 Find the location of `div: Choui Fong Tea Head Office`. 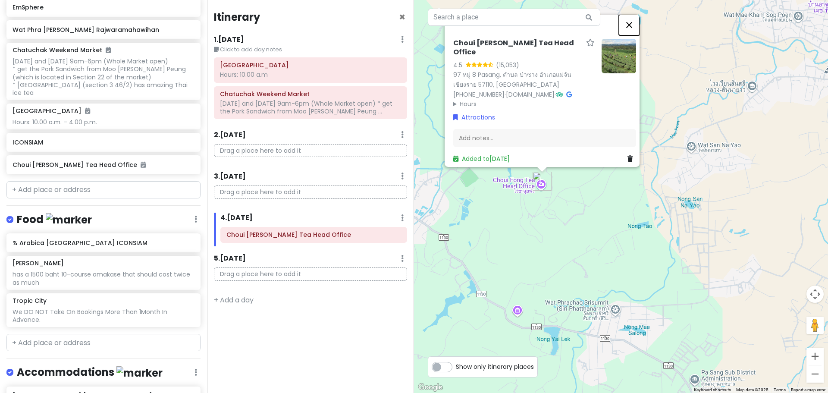

div: Choui Fong Tea Head Office is located at coordinates (542, 181).